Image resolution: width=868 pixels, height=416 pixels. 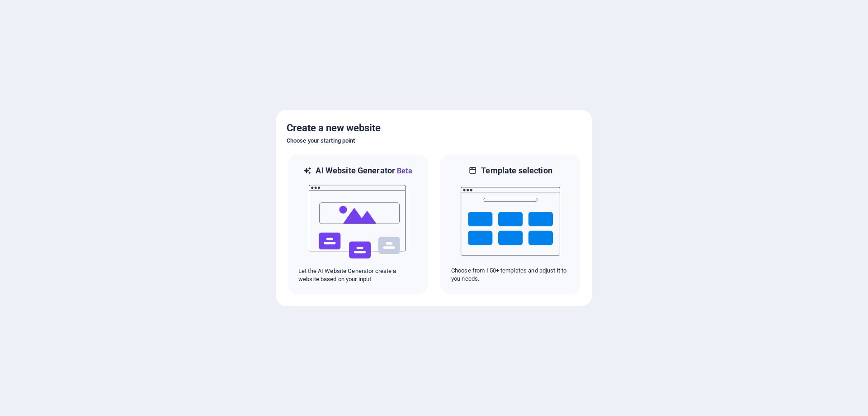 What do you see at coordinates (516, 171) in the screenshot?
I see `h6: Template selection` at bounding box center [516, 171].